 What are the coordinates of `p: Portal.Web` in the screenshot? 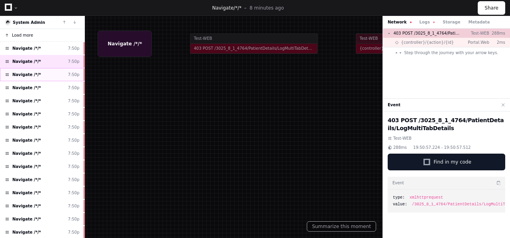 It's located at (478, 42).